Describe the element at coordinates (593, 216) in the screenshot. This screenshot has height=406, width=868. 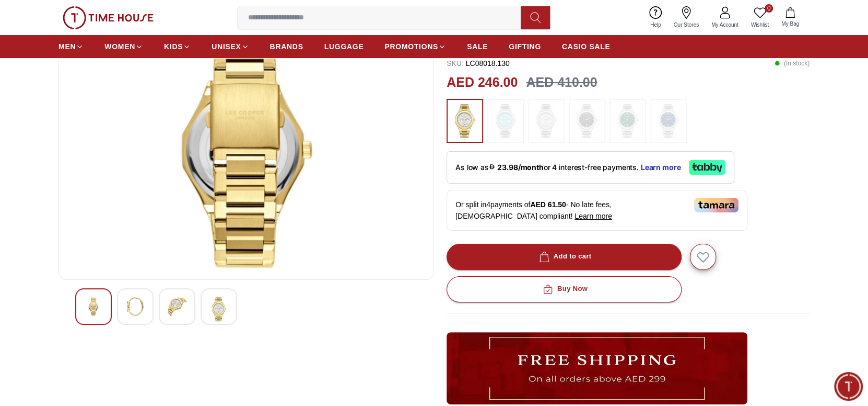
I see `span: Learn more` at that location.